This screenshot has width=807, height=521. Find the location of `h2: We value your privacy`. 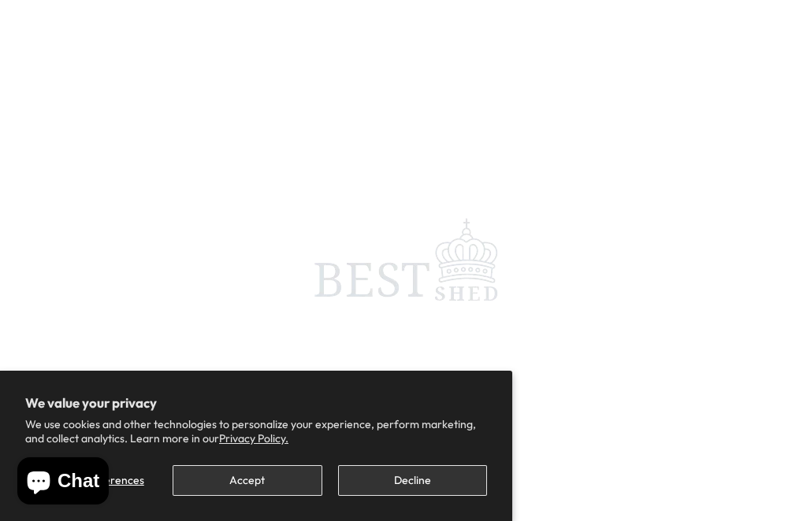

h2: We value your privacy is located at coordinates (256, 403).